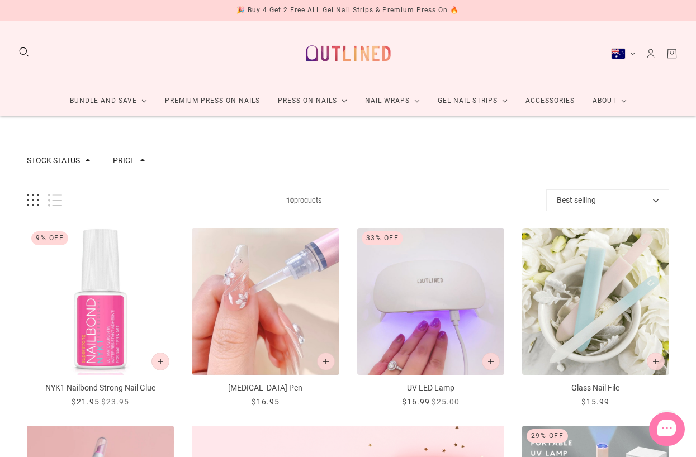 The height and width of the screenshot is (457, 696). Describe the element at coordinates (24, 52) in the screenshot. I see `button: Search` at that location.